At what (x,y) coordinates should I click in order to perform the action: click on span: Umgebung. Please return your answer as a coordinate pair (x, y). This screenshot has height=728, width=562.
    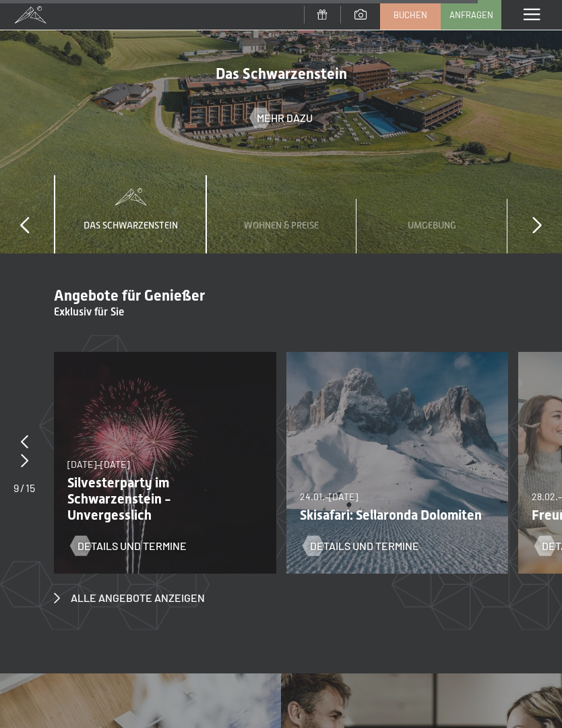
    Looking at the image, I should click on (432, 225).